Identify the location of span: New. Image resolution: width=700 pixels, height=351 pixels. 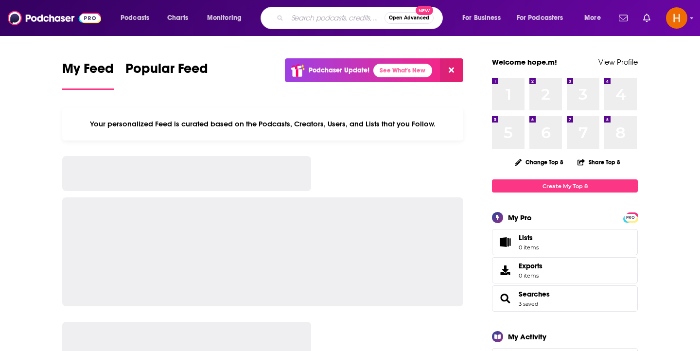
(425, 10).